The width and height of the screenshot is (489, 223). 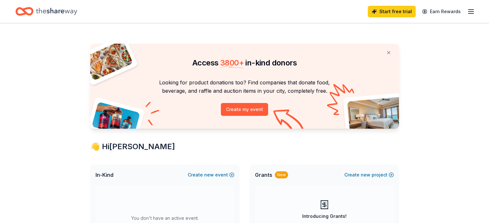 What do you see at coordinates (369, 175) in the screenshot?
I see `button: Createnewproject` at bounding box center [369, 175].